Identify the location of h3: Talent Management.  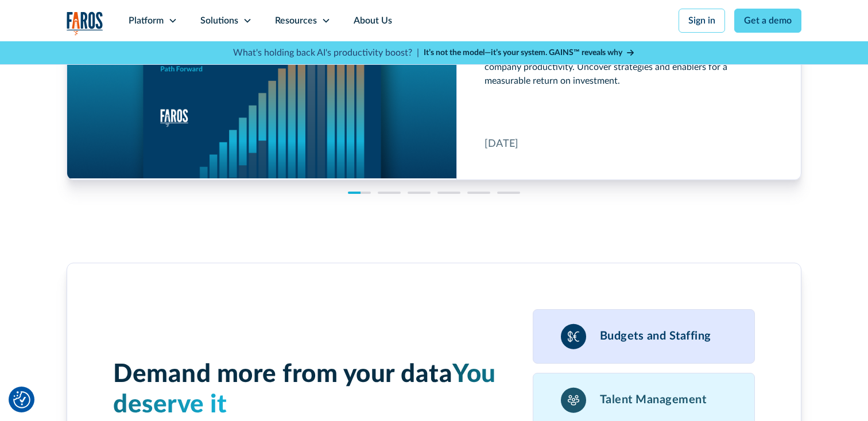
(653, 400).